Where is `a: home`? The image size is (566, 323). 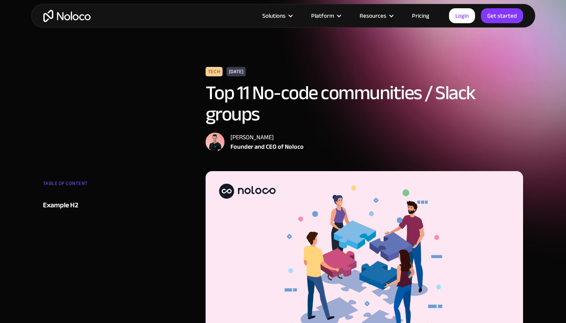
a: home is located at coordinates (67, 16).